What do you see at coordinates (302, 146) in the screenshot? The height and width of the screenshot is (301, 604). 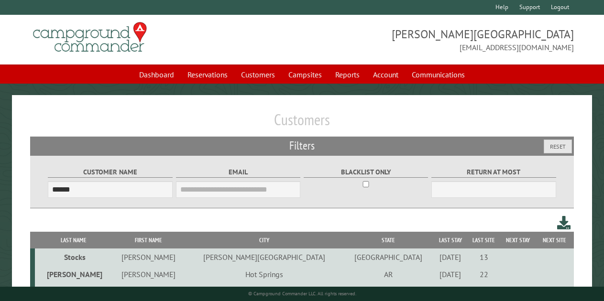 I see `h2: Filters` at bounding box center [302, 146].